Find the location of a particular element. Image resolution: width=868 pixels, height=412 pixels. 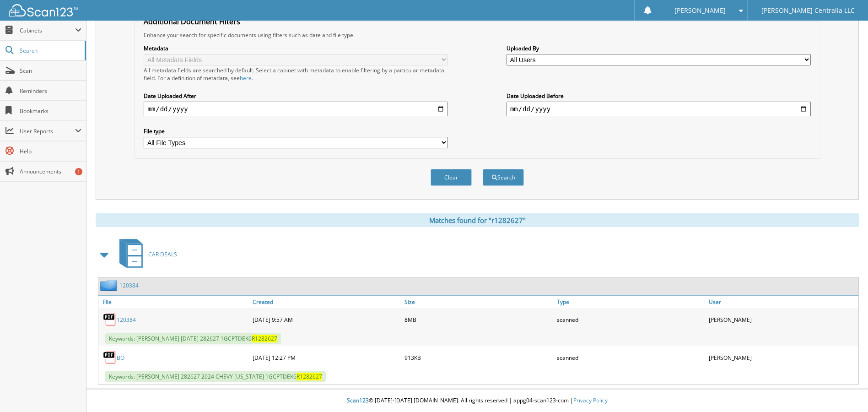

label: Date Uploaded After is located at coordinates (296, 96).